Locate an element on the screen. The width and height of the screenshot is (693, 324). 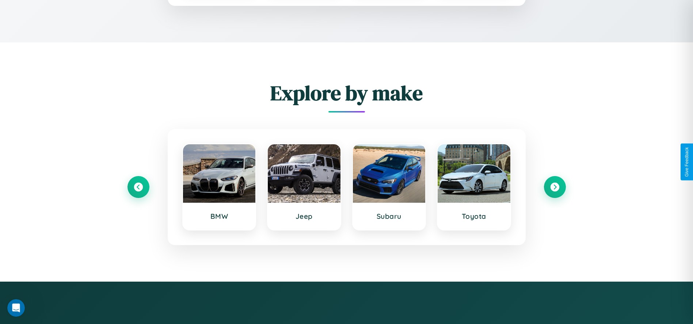
h2: Explore by make is located at coordinates (347, 93).